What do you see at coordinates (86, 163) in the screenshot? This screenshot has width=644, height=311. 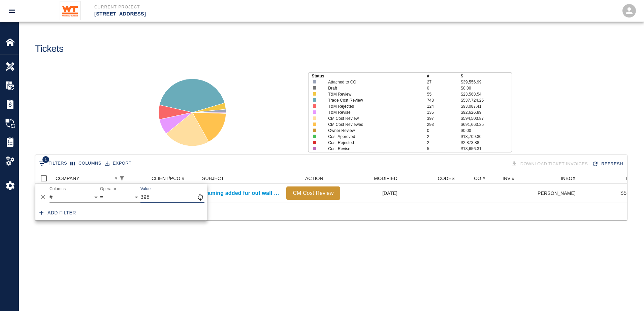 I see `button: Select columns` at bounding box center [86, 163].